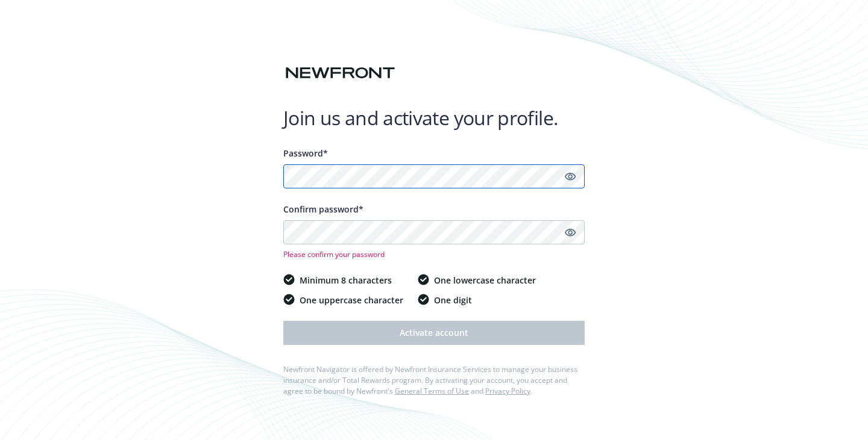 The width and height of the screenshot is (868, 440). Describe the element at coordinates (434, 333) in the screenshot. I see `button: Activate account` at that location.